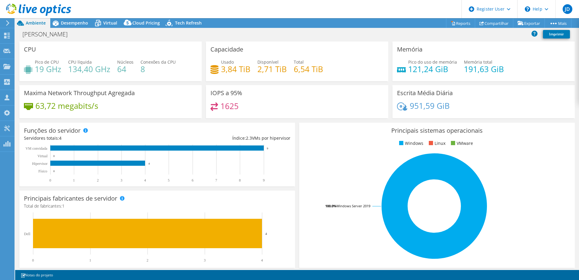 The height and width of the screenshot is (280, 579). I want to click on text: Virtual, so click(43, 156).